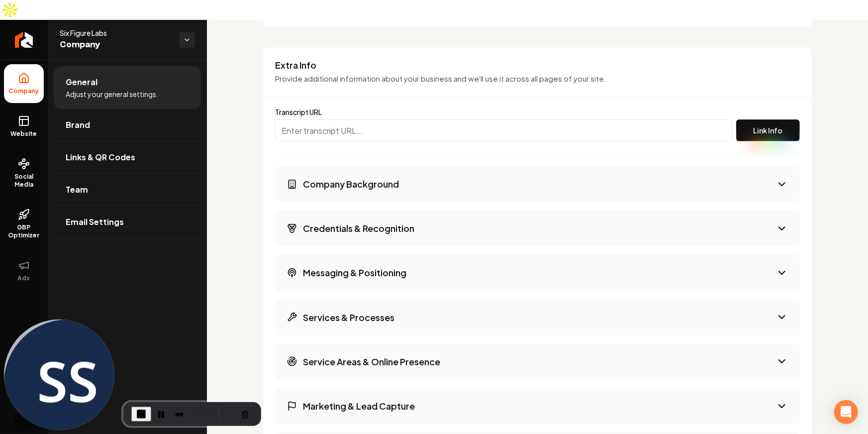 The height and width of the screenshot is (434, 868). Describe the element at coordinates (537, 184) in the screenshot. I see `button: Company Background` at that location.